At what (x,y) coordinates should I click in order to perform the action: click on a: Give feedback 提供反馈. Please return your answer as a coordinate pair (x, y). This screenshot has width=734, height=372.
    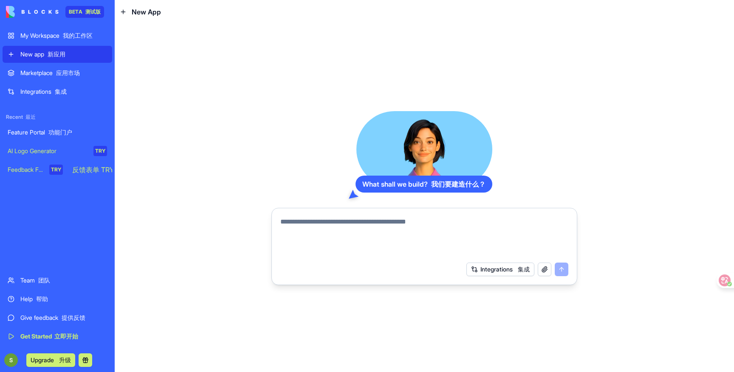
    Looking at the image, I should click on (57, 318).